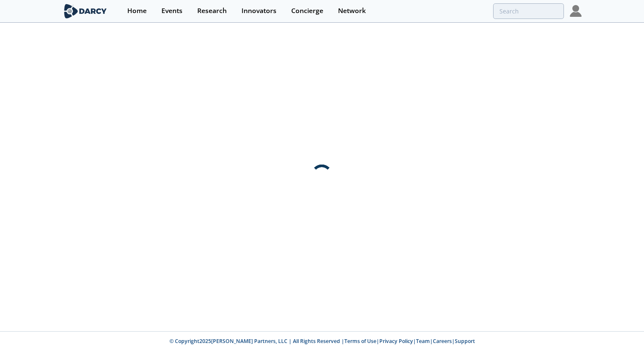  What do you see at coordinates (529, 11) in the screenshot?
I see `input: Advanced Search` at bounding box center [529, 11].